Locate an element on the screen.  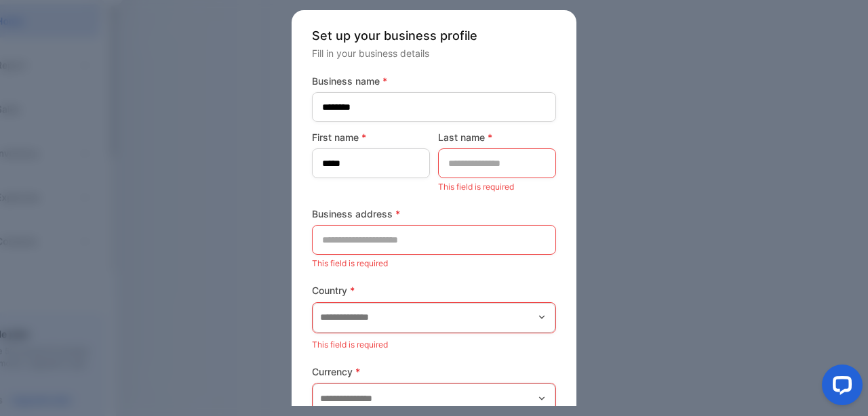
p: Fill in your business details is located at coordinates (434, 53).